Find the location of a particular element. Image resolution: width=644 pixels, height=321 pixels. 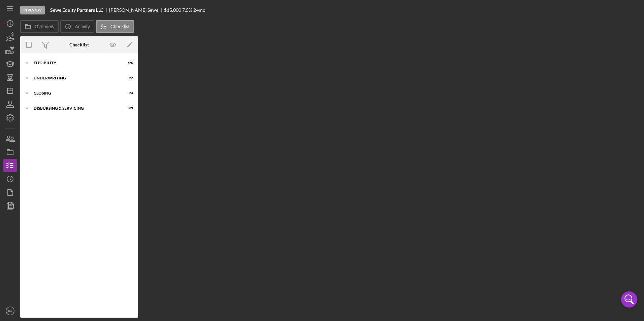

span: $15,000 is located at coordinates (173, 10).